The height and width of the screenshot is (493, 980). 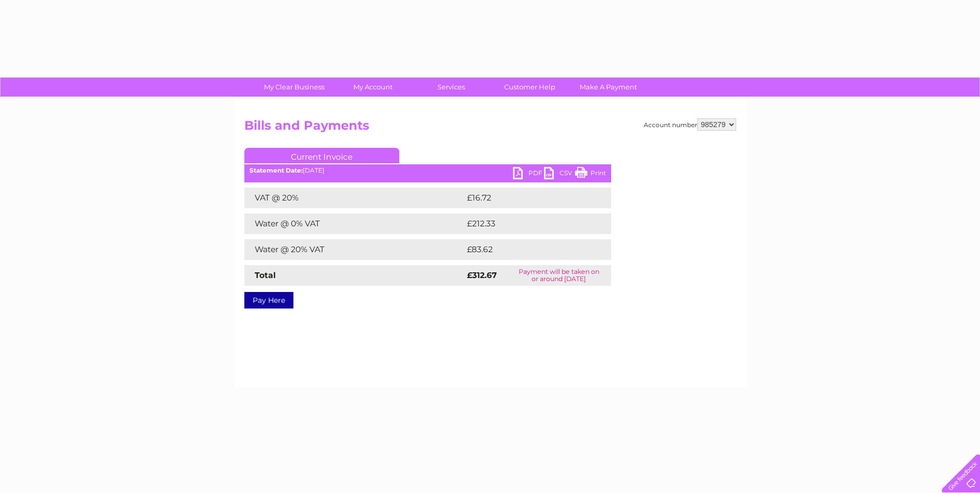 What do you see at coordinates (530, 87) in the screenshot?
I see `a: Customer Help` at bounding box center [530, 87].